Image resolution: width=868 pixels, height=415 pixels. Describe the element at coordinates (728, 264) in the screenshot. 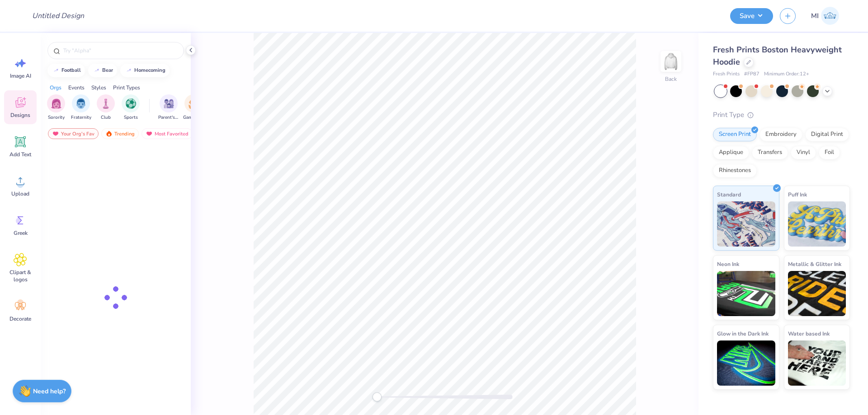

I see `span: Neon Ink` at that location.